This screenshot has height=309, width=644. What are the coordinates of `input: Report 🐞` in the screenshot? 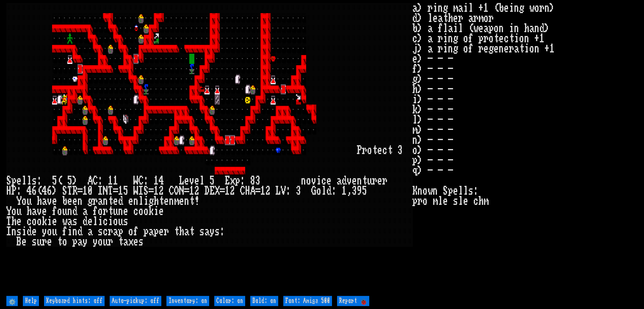 It's located at (353, 301).